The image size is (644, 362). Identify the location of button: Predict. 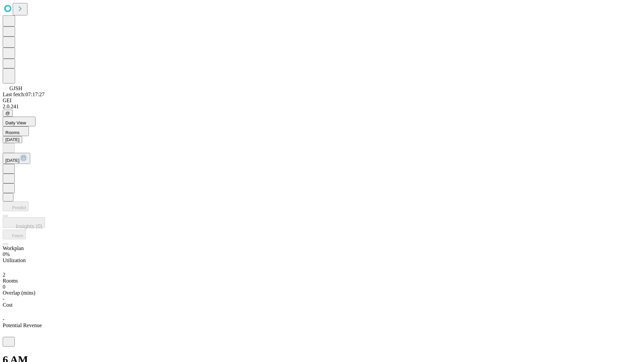
(16, 206).